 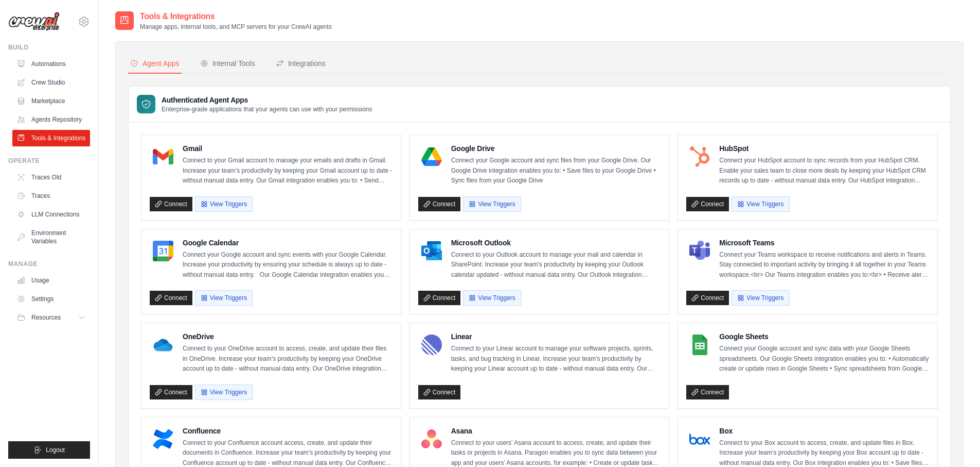 I want to click on img: Gmail Logo, so click(x=163, y=157).